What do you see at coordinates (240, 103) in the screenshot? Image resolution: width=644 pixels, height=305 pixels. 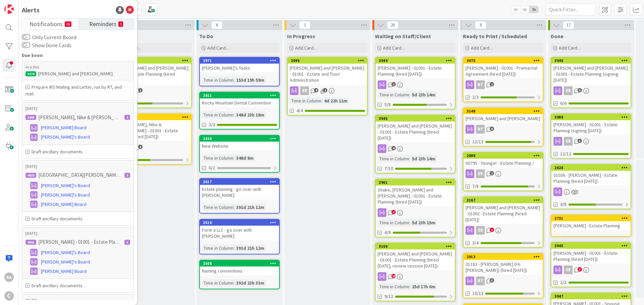 I see `div: Rocky Mountain Dental Convention` at bounding box center [240, 103].